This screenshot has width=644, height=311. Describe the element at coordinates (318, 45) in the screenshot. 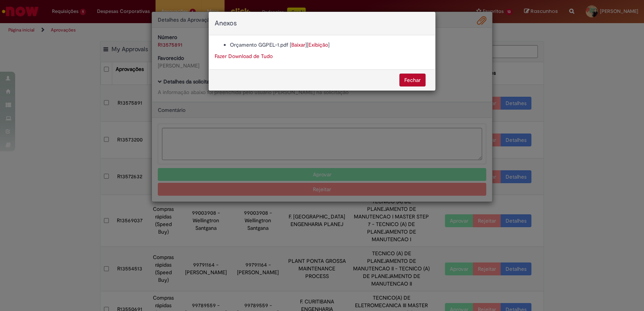

I see `a: Exibição` at that location.